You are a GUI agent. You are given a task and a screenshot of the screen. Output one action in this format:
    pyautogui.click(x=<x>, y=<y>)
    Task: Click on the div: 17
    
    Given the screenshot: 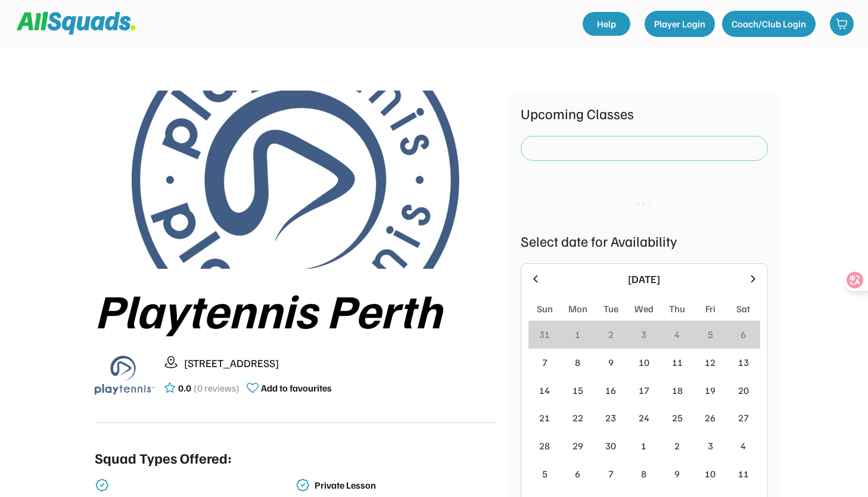 What is the action you would take?
    pyautogui.click(x=644, y=390)
    